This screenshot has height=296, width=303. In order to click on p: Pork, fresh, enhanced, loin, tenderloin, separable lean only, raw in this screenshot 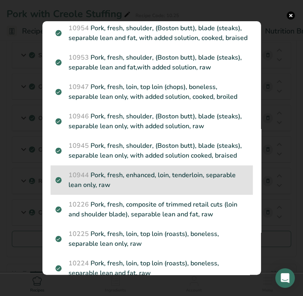, I will do `click(152, 180)`.